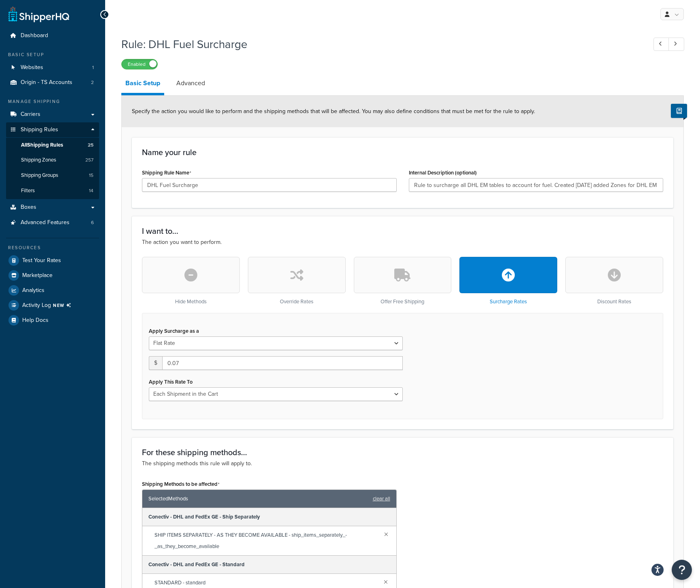  Describe the element at coordinates (661, 44) in the screenshot. I see `a: Previous Record` at that location.